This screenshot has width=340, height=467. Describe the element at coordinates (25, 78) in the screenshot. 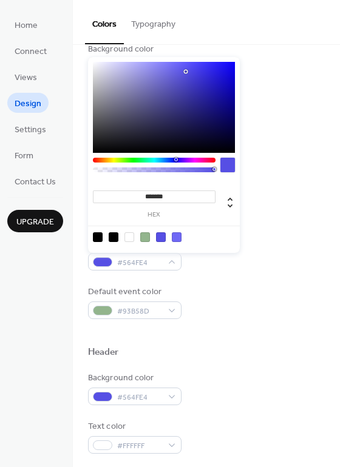

I see `span: Views` at that location.